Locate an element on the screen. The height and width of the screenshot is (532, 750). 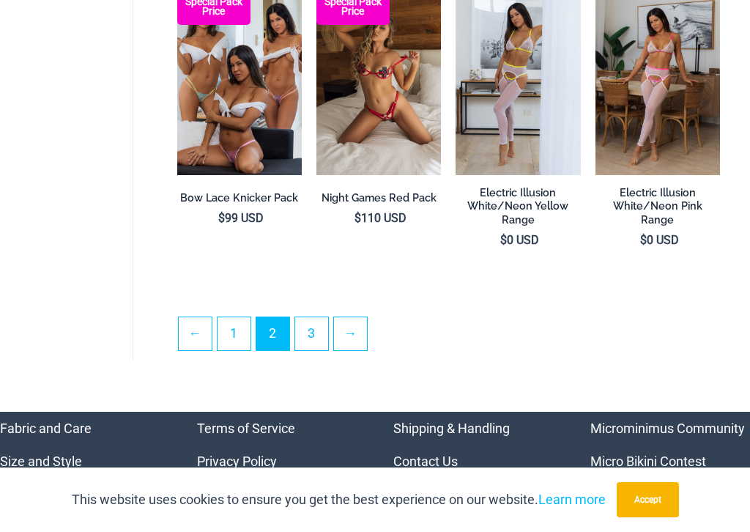
span: Page 2 is located at coordinates (273, 333).